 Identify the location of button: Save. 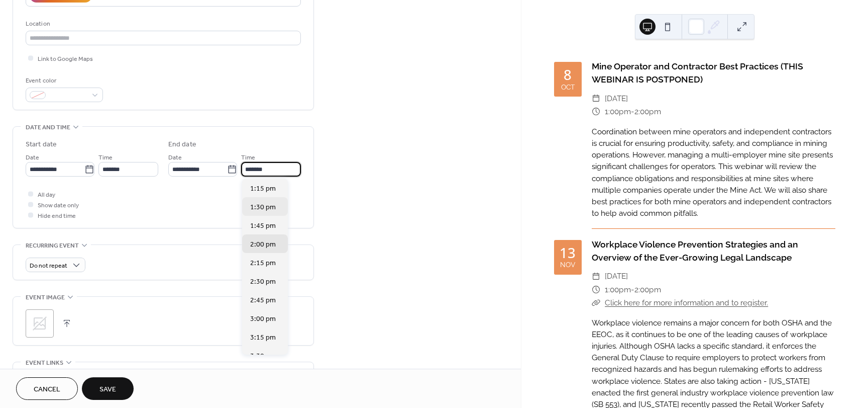
(107, 388).